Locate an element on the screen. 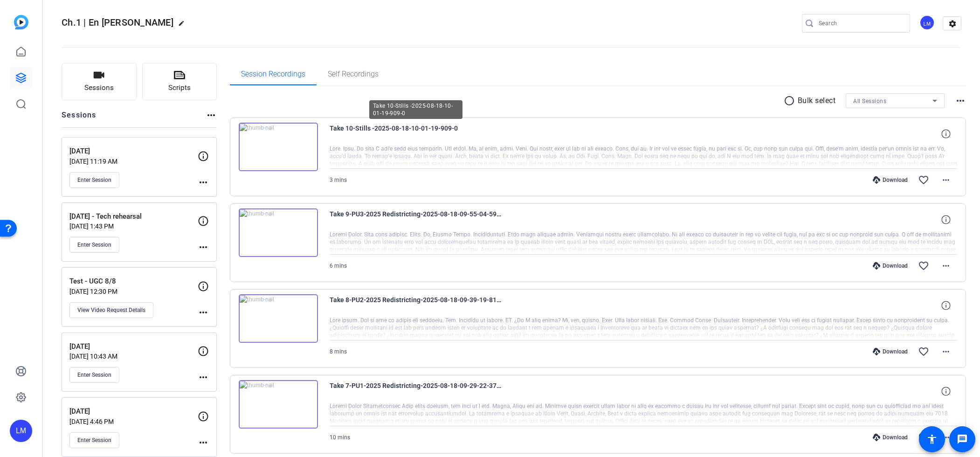 This screenshot has width=980, height=457. span: All Sessions is located at coordinates (870, 101).